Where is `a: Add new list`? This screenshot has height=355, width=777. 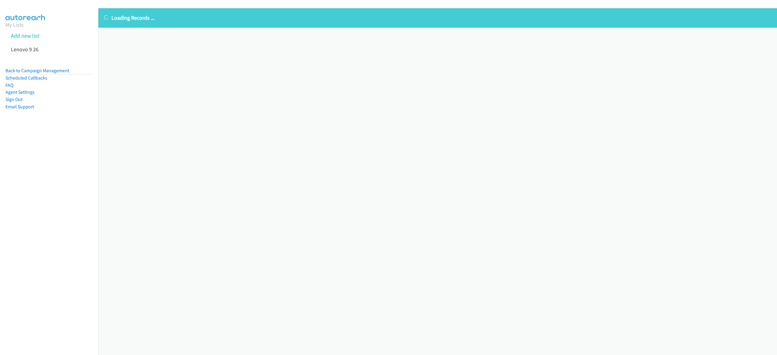 a: Add new list is located at coordinates (25, 36).